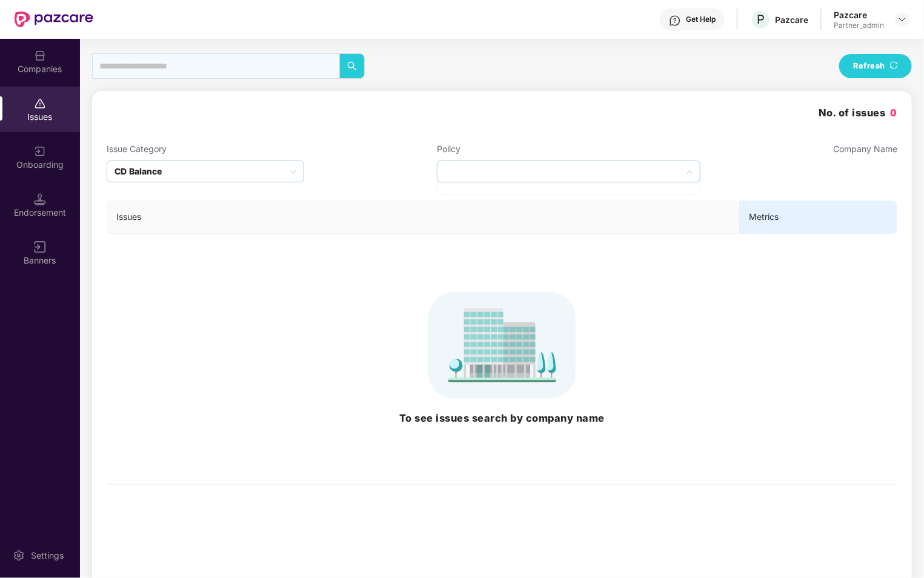 The image size is (924, 578). I want to click on img: svg+xml;base64,PHN2ZyBpZD0iSXNzdWVzX2Rpc2FibGVkIiB4bWxucz0iaHR0cDovL3d3dy53My5vcmcvMjAwMC9zdmciIH..., so click(40, 103).